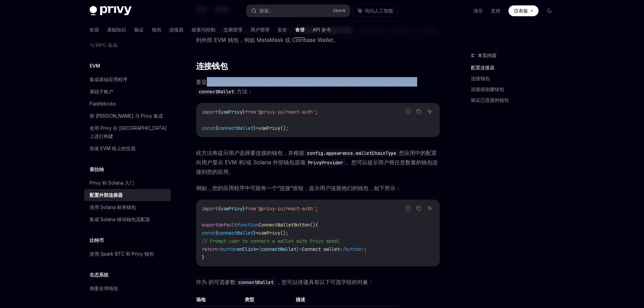 This screenshot has width=644, height=308. What do you see at coordinates (116, 29) in the screenshot?
I see `a: 基础知识` at bounding box center [116, 29].